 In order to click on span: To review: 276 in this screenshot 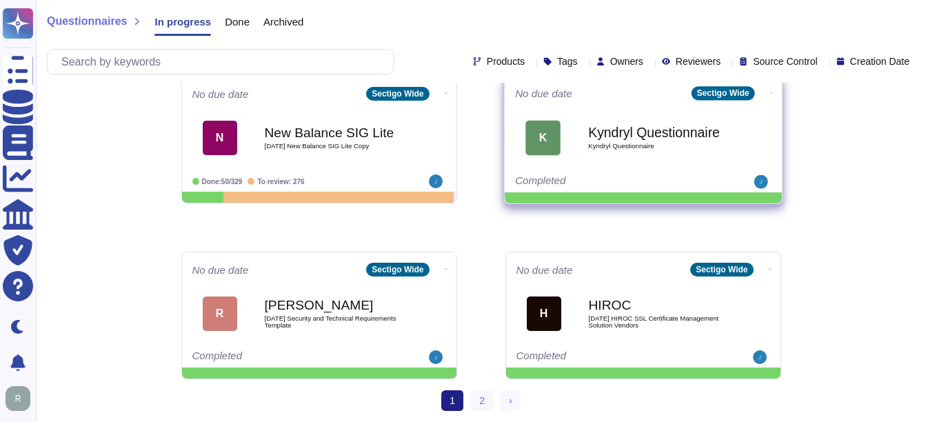, I will do `click(281, 181)`.